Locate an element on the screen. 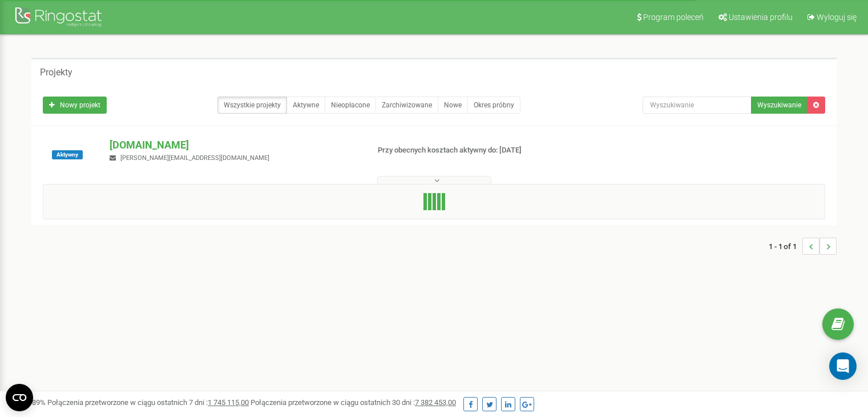 This screenshot has width=868, height=417. a: Nowe is located at coordinates (453, 105).